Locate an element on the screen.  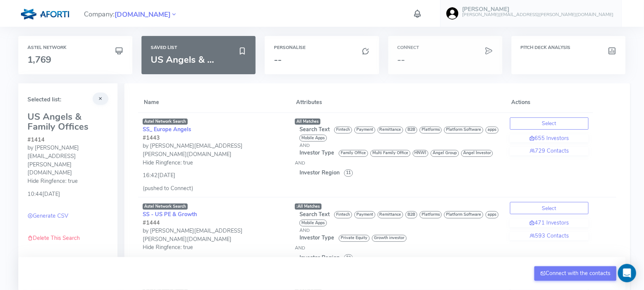
div: #1443 is located at coordinates (214, 138).